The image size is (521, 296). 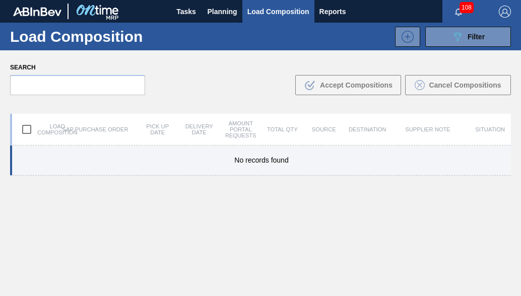 What do you see at coordinates (261, 160) in the screenshot?
I see `span: No records found` at bounding box center [261, 160].